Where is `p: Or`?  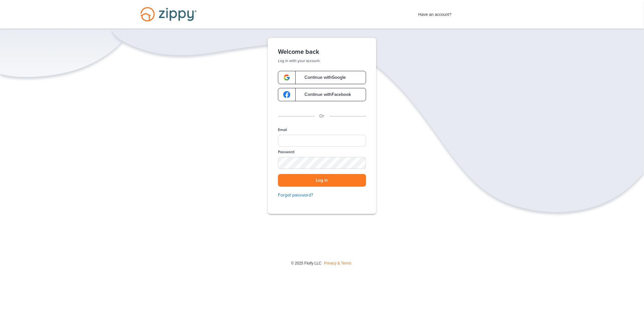
p: Or is located at coordinates (322, 116).